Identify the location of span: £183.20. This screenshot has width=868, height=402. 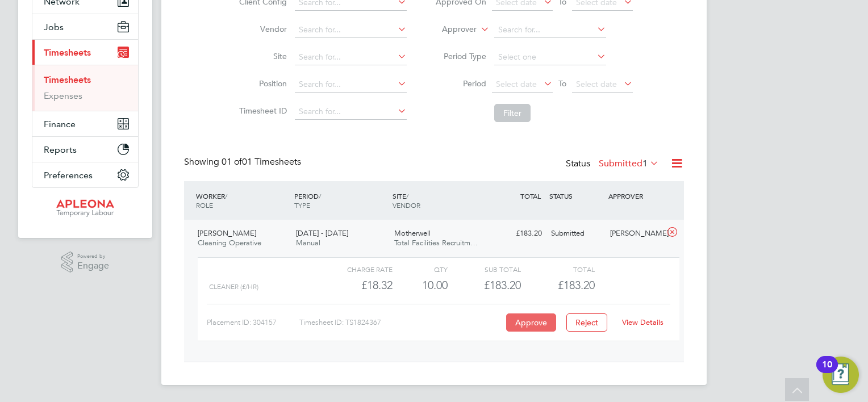
(576, 285).